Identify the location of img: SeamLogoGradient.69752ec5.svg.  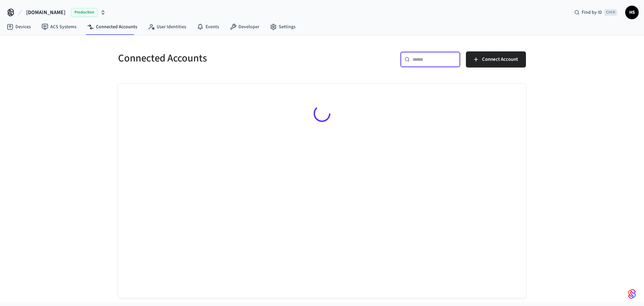
(632, 293).